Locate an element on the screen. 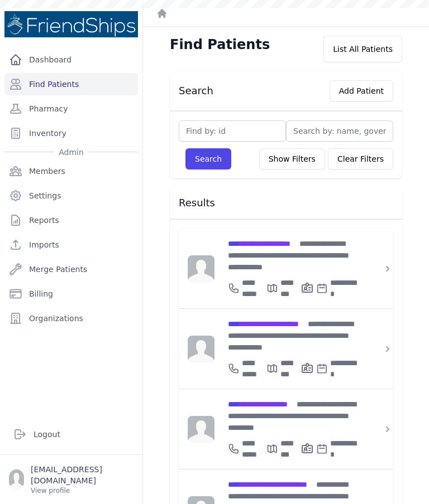  a: Organizations is located at coordinates (71, 319).